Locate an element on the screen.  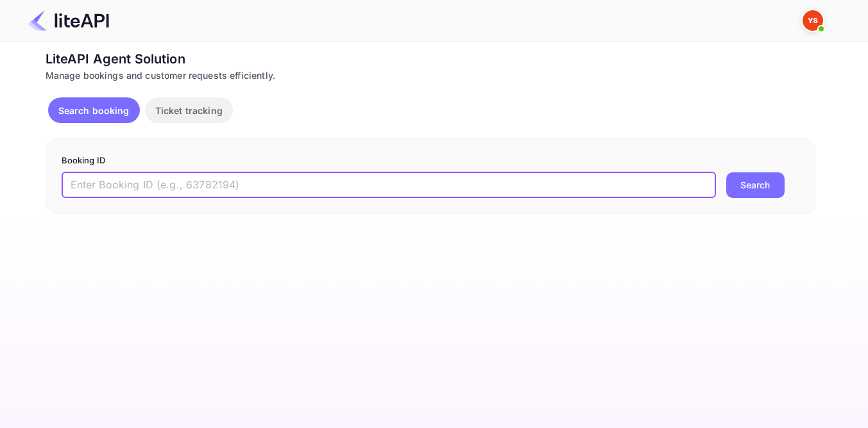
div: LiteAPI Agent Solution is located at coordinates (431, 59).